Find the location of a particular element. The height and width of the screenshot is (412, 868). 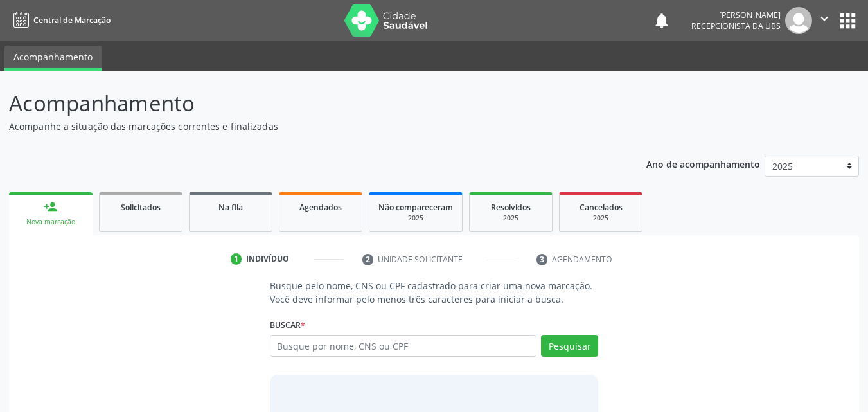

div: person_add is located at coordinates (50, 207).